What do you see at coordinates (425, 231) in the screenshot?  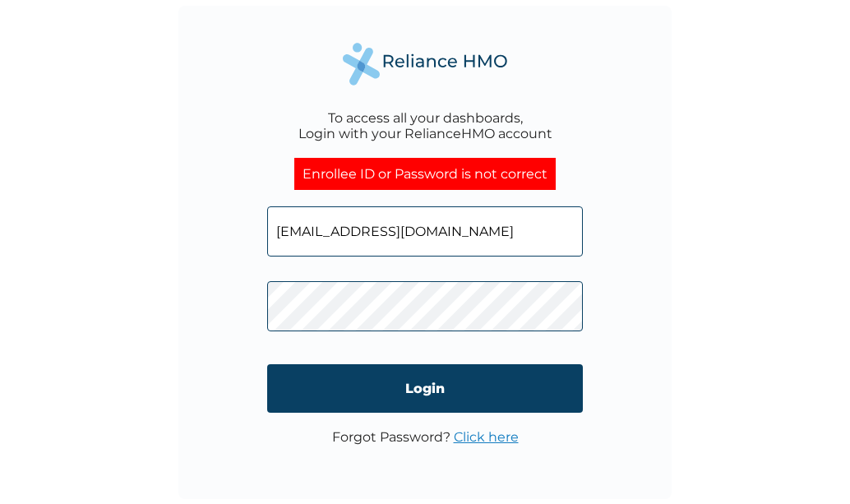 I see `input: Email address or HMO ID` at bounding box center [425, 231].